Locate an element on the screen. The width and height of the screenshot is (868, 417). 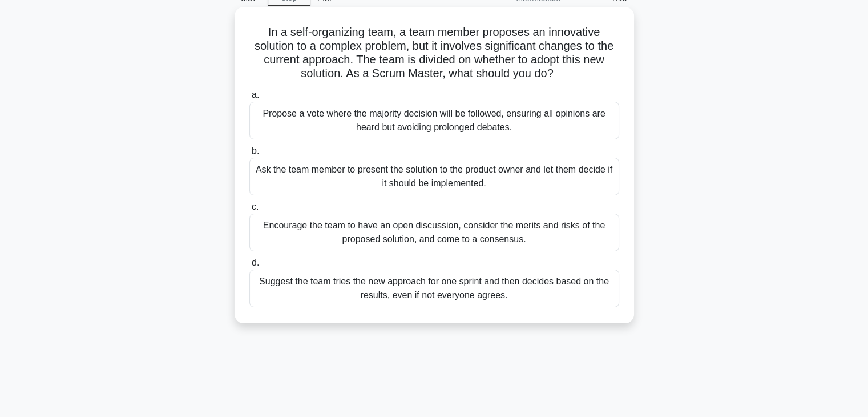
span: d. is located at coordinates (255, 262).